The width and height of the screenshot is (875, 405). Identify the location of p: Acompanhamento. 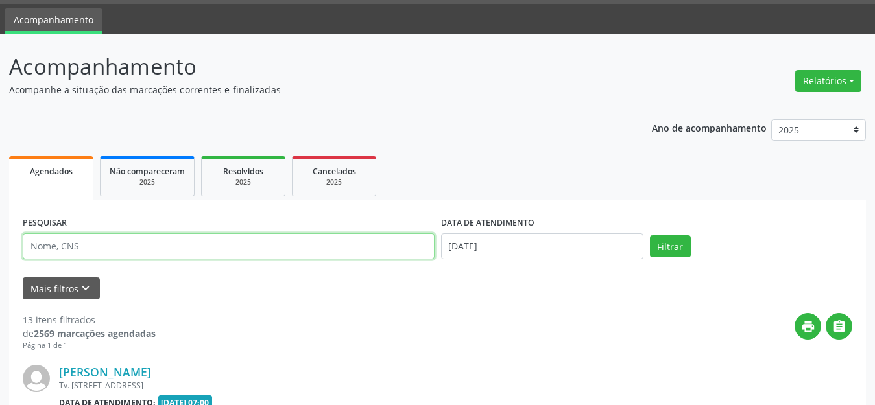
(309, 67).